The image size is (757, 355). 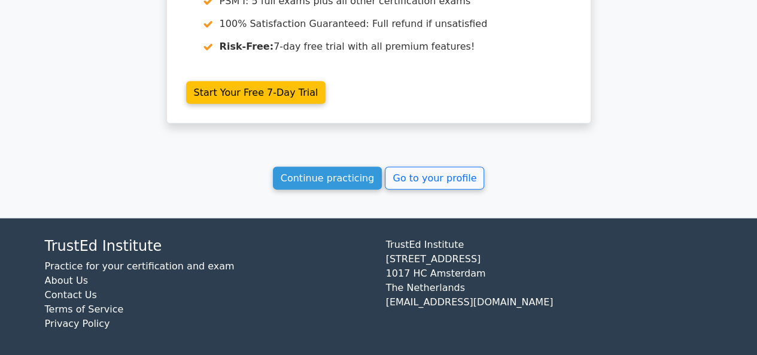 I want to click on h4: TrustEd Institute, so click(x=208, y=246).